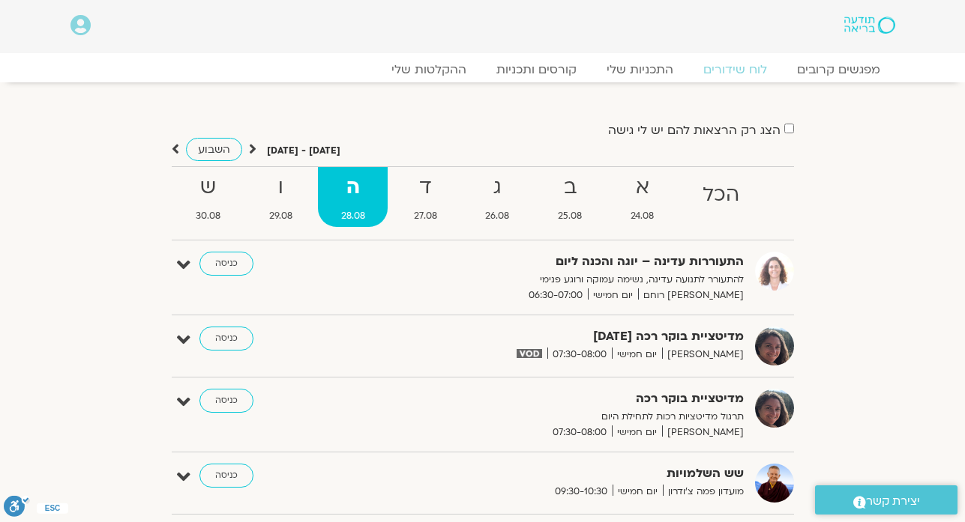 The image size is (965, 522). I want to click on a: ב25.08, so click(570, 197).